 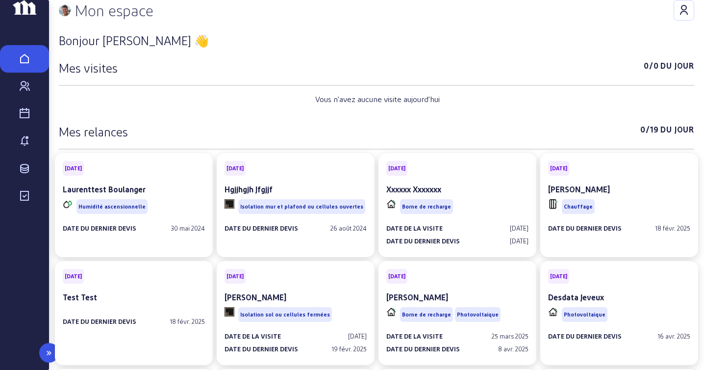 I want to click on span: 0/0, so click(x=651, y=68).